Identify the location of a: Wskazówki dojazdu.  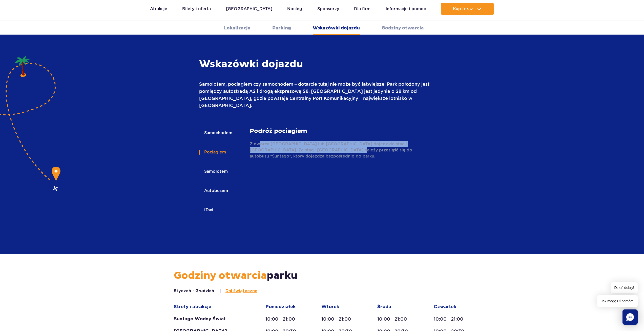
(336, 28).